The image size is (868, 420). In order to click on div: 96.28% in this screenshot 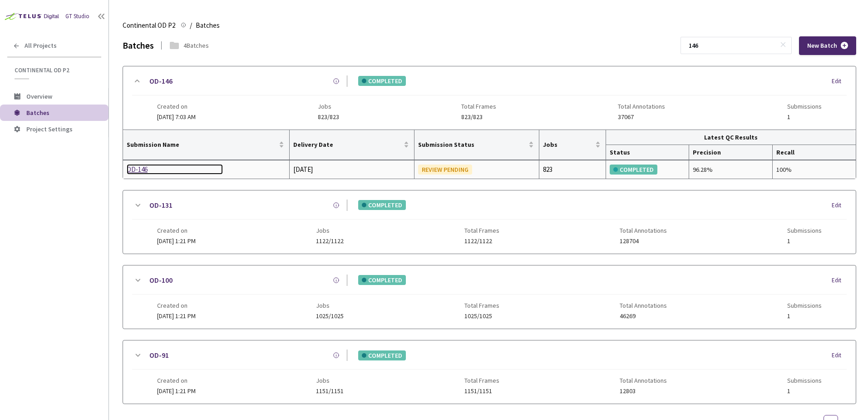, I will do `click(730, 169)`.